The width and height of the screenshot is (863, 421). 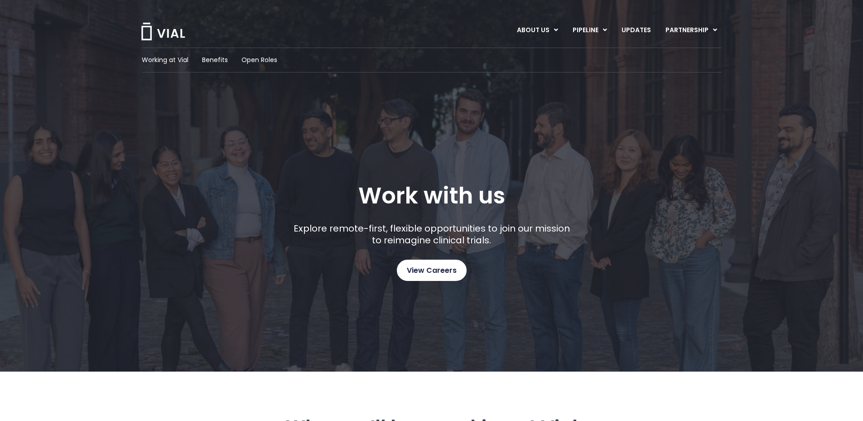 I want to click on img: Vial Logo, so click(x=163, y=31).